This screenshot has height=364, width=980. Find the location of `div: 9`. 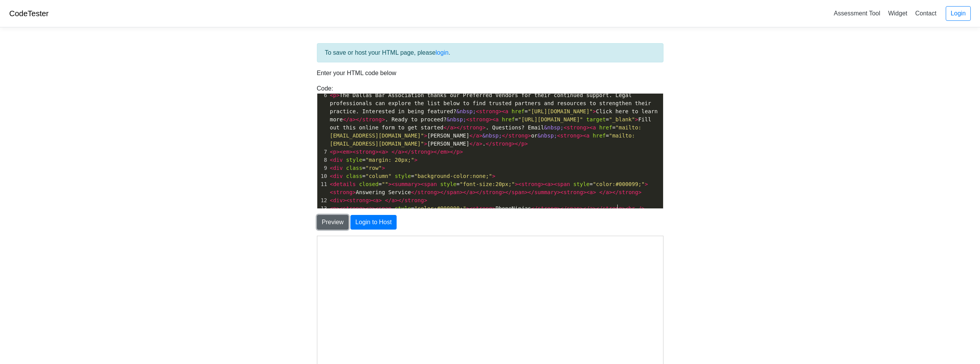

div: 9 is located at coordinates (323, 168).